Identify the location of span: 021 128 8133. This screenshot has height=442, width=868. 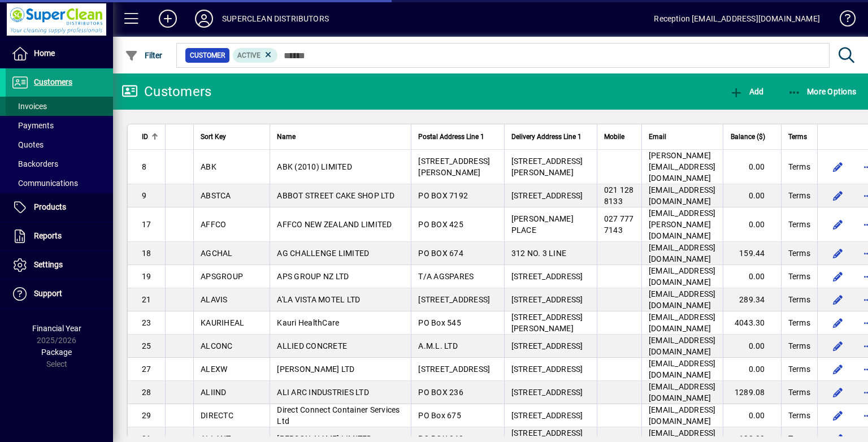
(619, 195).